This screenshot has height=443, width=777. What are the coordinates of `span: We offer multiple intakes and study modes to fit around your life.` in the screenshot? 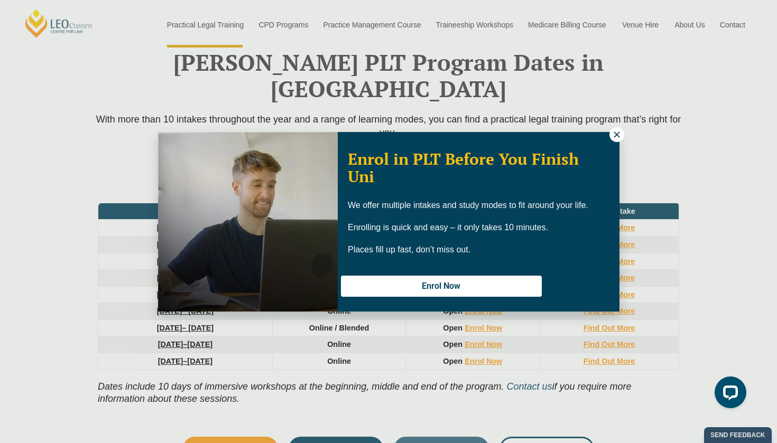 It's located at (468, 205).